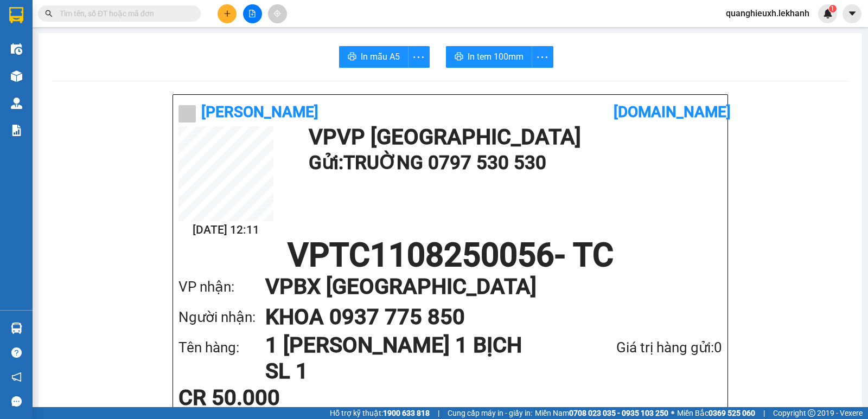 The width and height of the screenshot is (868, 419). Describe the element at coordinates (16, 353) in the screenshot. I see `span: question-circle` at that location.